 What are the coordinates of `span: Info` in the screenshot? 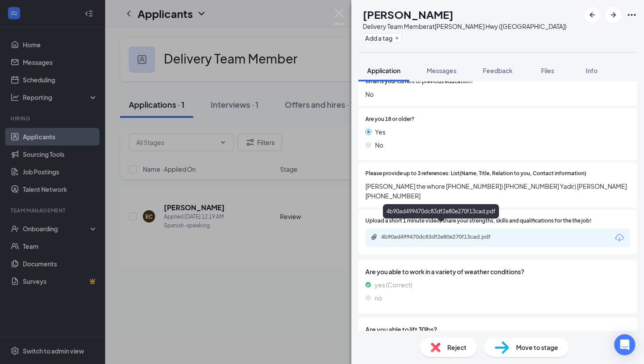 It's located at (592, 70).